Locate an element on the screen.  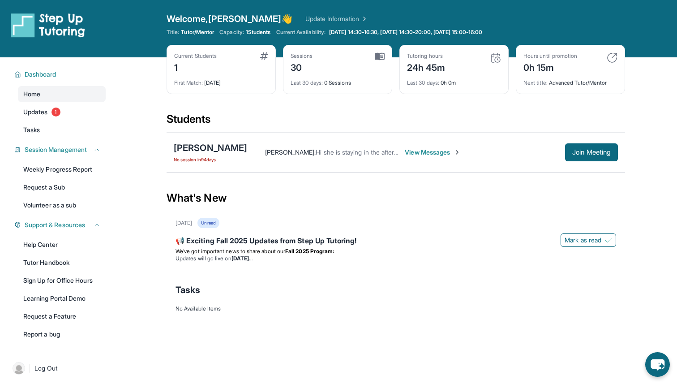
span: No session in 94 days is located at coordinates (211, 160).